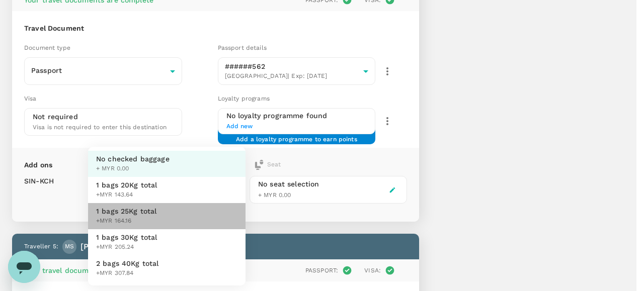  What do you see at coordinates (126, 211) in the screenshot?
I see `span: 1 bags 25Kg total` at bounding box center [126, 211].